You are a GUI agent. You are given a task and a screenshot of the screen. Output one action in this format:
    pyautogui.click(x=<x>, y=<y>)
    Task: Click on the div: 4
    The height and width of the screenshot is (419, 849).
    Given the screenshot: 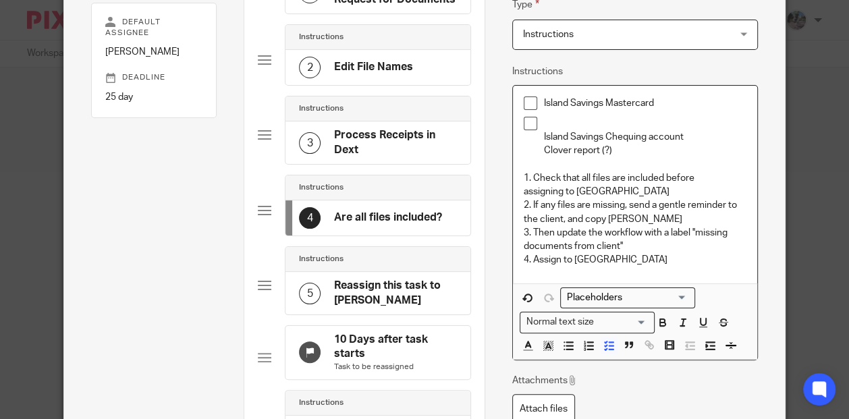 What is the action you would take?
    pyautogui.click(x=310, y=218)
    